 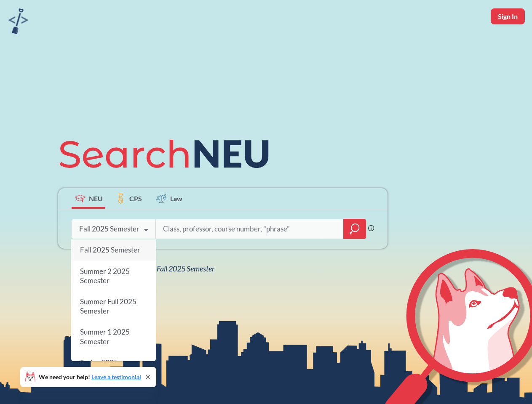 What do you see at coordinates (177, 269) in the screenshot?
I see `span: NEU Fall 2025 Semester` at bounding box center [177, 269].